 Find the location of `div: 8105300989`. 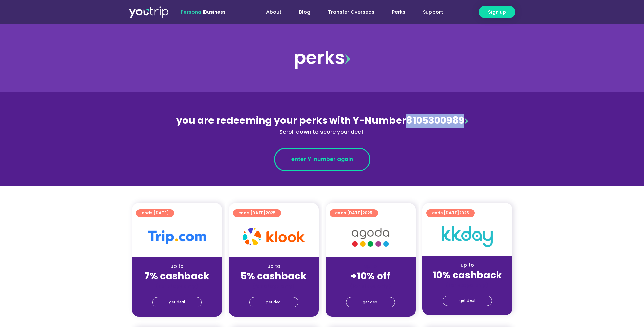

div: 8105300989 is located at coordinates (322, 125).